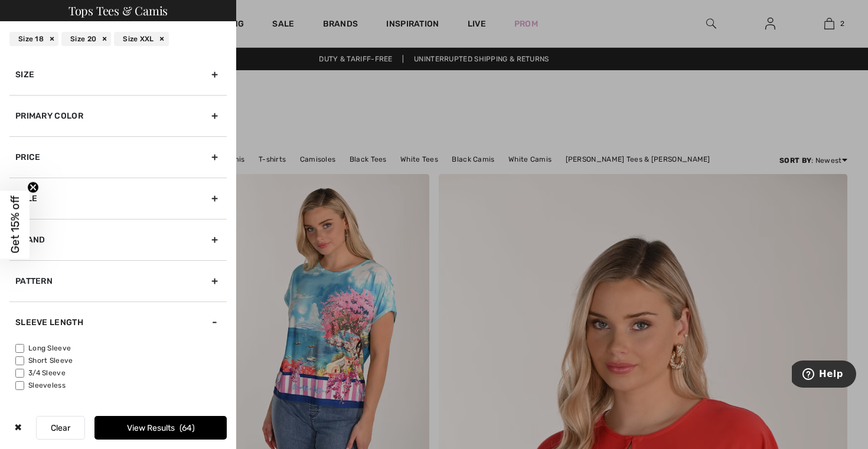  Describe the element at coordinates (15, 225) in the screenshot. I see `span: Get 15% off` at that location.